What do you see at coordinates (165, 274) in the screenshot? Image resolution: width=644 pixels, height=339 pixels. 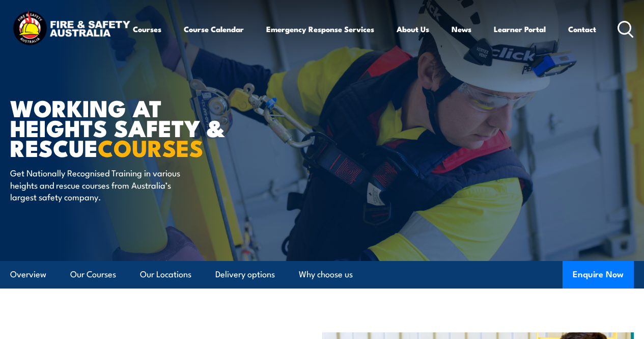 I see `a: Our Locations` at bounding box center [165, 274].